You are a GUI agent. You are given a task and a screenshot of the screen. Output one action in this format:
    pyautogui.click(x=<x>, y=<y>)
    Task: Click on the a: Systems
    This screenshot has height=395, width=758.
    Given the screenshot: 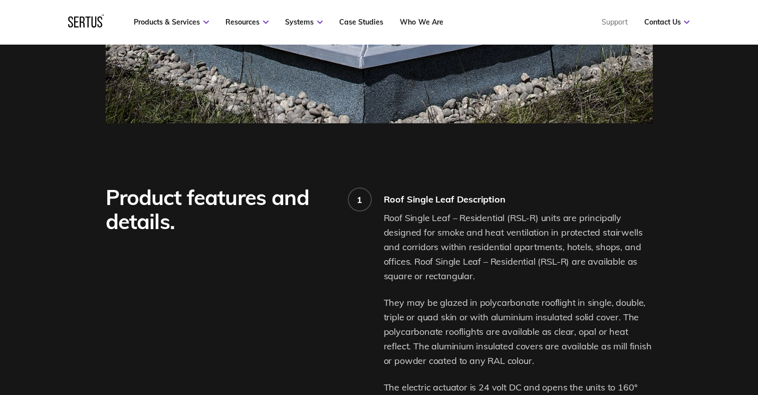 What is the action you would take?
    pyautogui.click(x=303, y=22)
    